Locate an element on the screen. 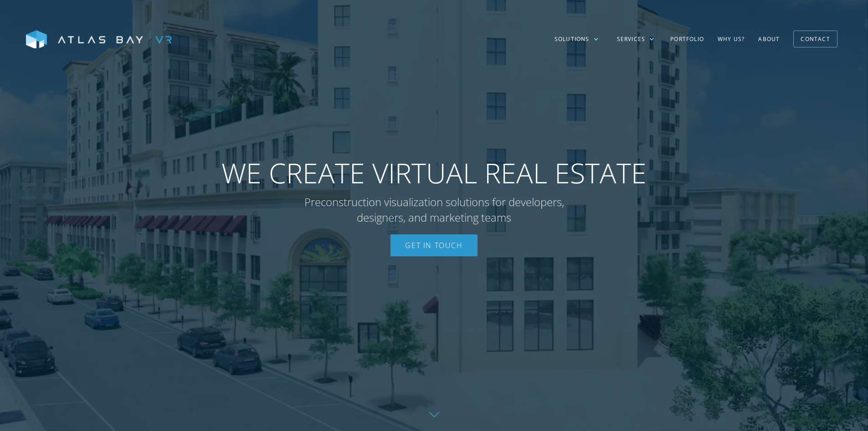  a: About is located at coordinates (769, 39).